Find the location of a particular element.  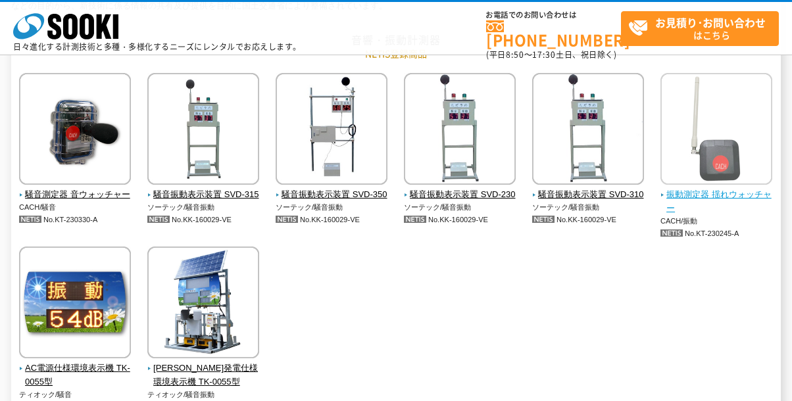

img: 騒音測定器 音ウォッチャー is located at coordinates (75, 130).